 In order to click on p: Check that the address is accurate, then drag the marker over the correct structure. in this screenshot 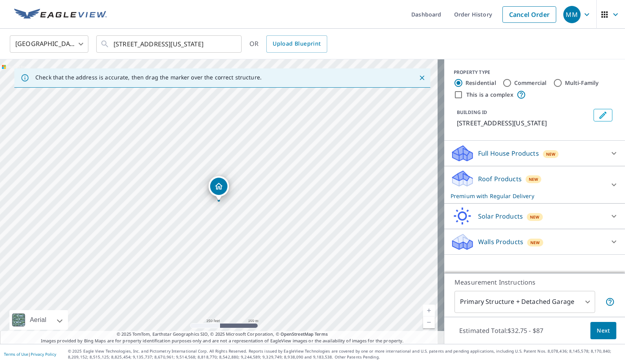, I will do `click(148, 78)`.